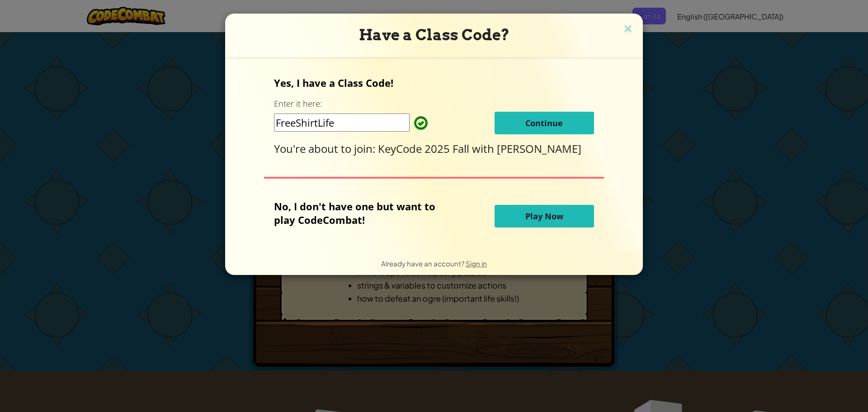 Image resolution: width=868 pixels, height=412 pixels. What do you see at coordinates (628, 29) in the screenshot?
I see `img: close icon` at bounding box center [628, 29].